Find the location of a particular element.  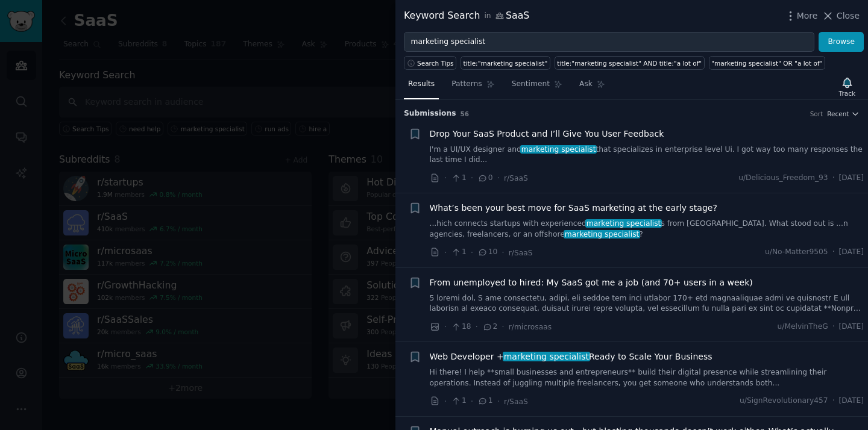

span: 10 is located at coordinates (488, 253).